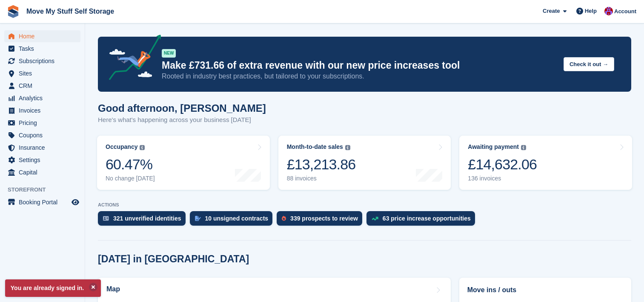 The height and width of the screenshot is (302, 644). What do you see at coordinates (70, 11) in the screenshot?
I see `a: Move My Stuff Self Storage` at bounding box center [70, 11].